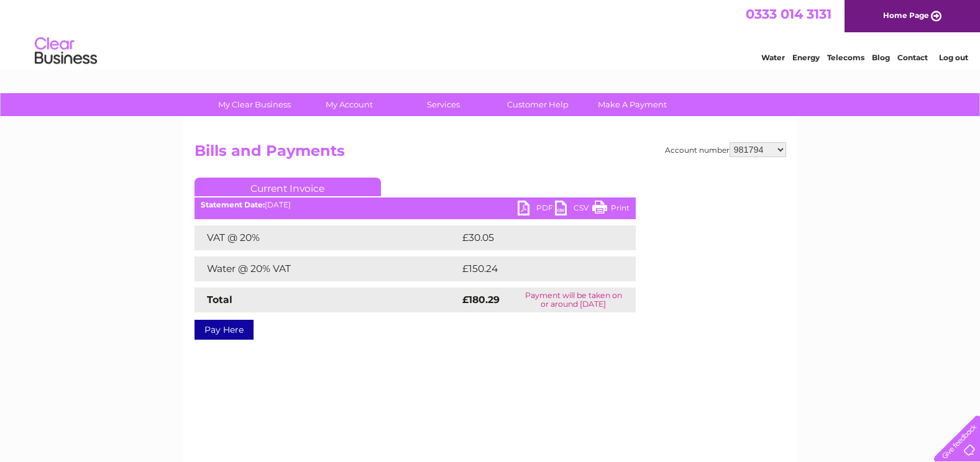 This screenshot has width=980, height=462. Describe the element at coordinates (954, 57) in the screenshot. I see `a: Log out` at that location.